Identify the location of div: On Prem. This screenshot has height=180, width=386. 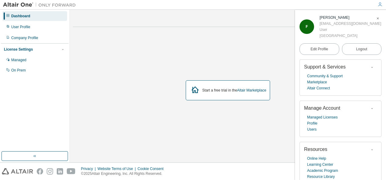
(19, 70).